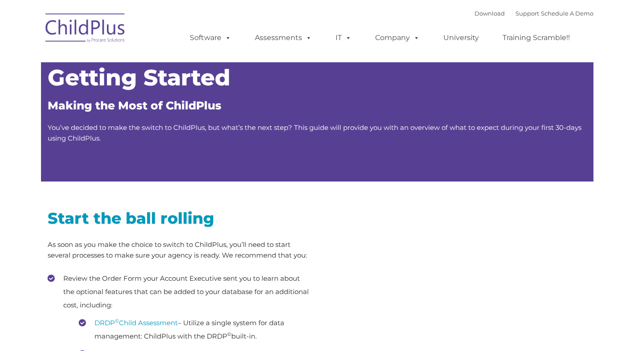  What do you see at coordinates (343, 38) in the screenshot?
I see `a: IT` at bounding box center [343, 38].